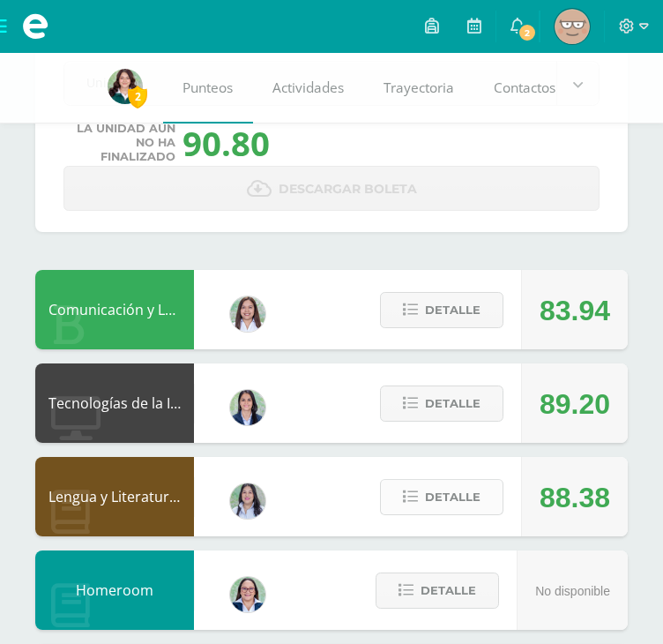  What do you see at coordinates (418, 88) in the screenshot?
I see `a: Trayectoria` at bounding box center [418, 88].